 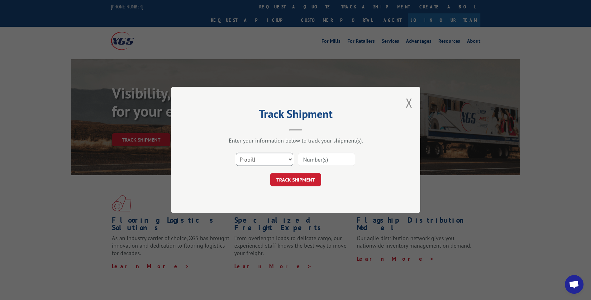 What do you see at coordinates (296, 115) in the screenshot?
I see `h2: Track Shipment` at bounding box center [296, 115].